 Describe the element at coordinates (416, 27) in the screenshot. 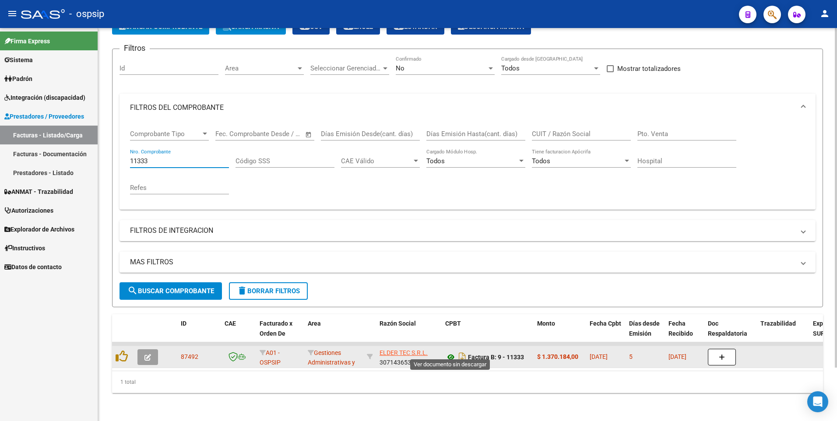

I see `span: Estandar` at that location.